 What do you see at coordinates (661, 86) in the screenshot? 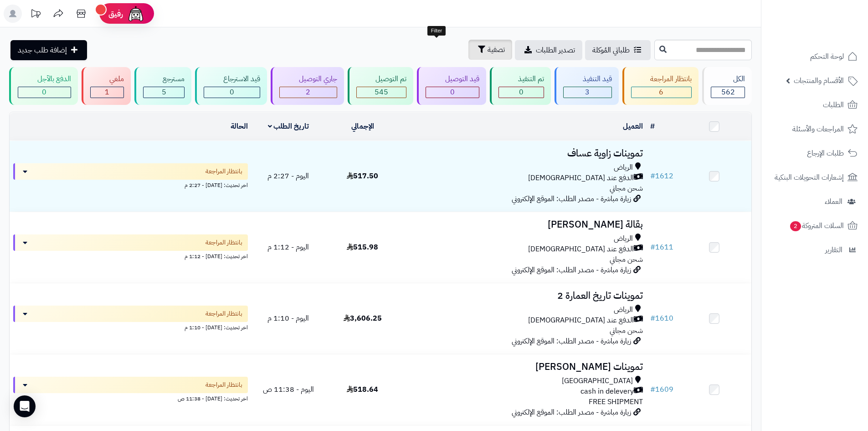
I see `a: بانتظار المراجعة 6` at bounding box center [661, 86].